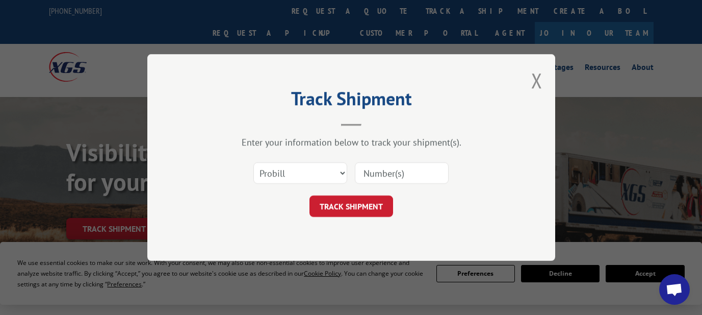 The height and width of the screenshot is (315, 702). Describe the element at coordinates (402, 173) in the screenshot. I see `input: Number(s)` at that location.